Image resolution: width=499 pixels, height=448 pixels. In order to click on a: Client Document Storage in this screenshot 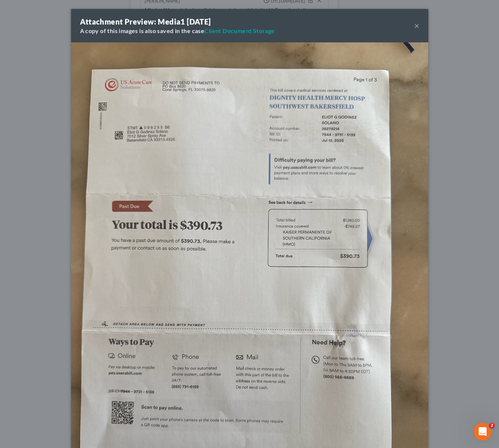, I will do `click(239, 30)`.